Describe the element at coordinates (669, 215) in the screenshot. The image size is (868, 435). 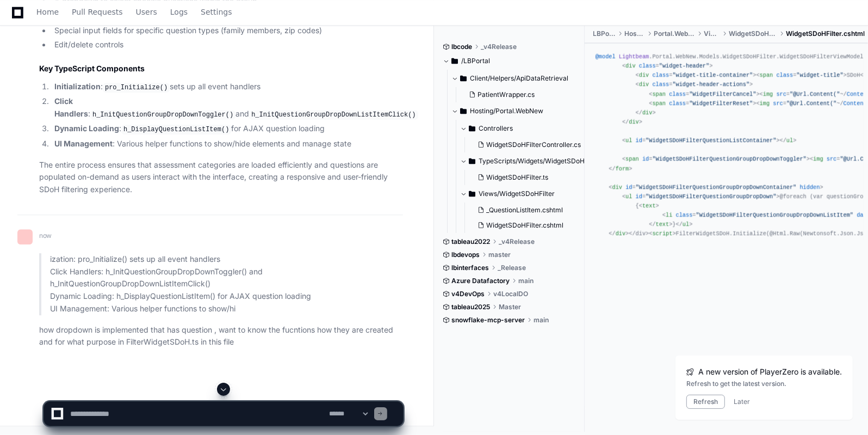
I see `span: li` at that location.